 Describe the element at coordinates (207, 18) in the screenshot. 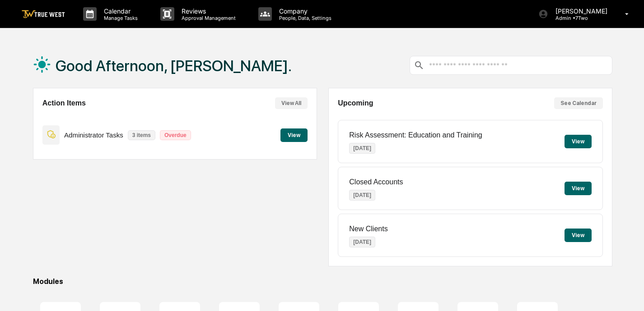

I see `p: Approval Management` at that location.